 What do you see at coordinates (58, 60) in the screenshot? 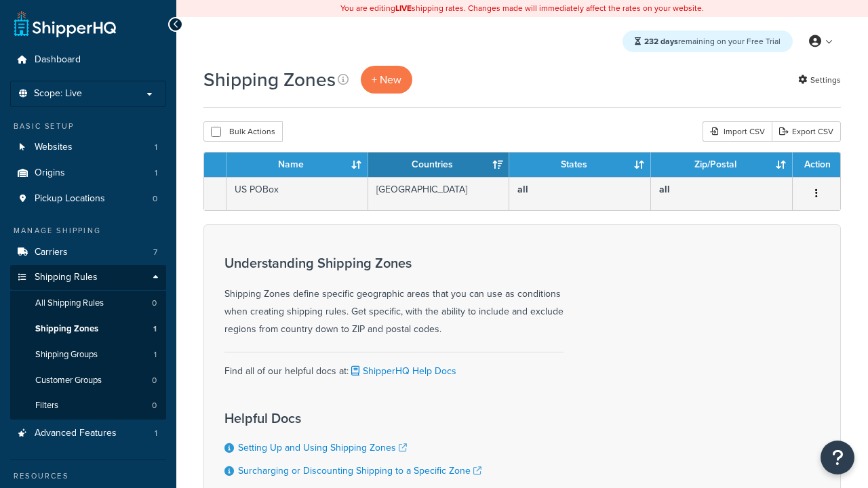
I see `span: Dashboard` at bounding box center [58, 60].